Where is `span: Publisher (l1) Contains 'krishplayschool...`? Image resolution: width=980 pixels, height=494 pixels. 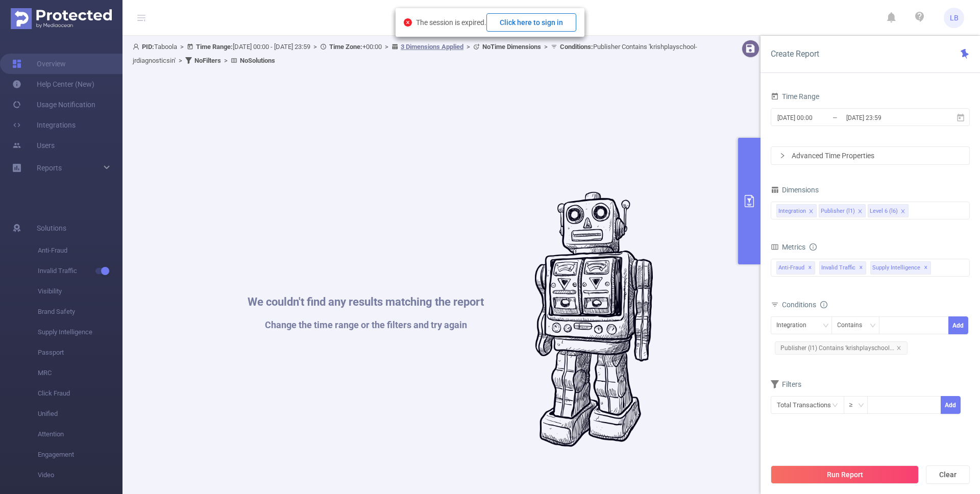 span: Publisher (l1) Contains 'krishplayschool... is located at coordinates (842, 348).